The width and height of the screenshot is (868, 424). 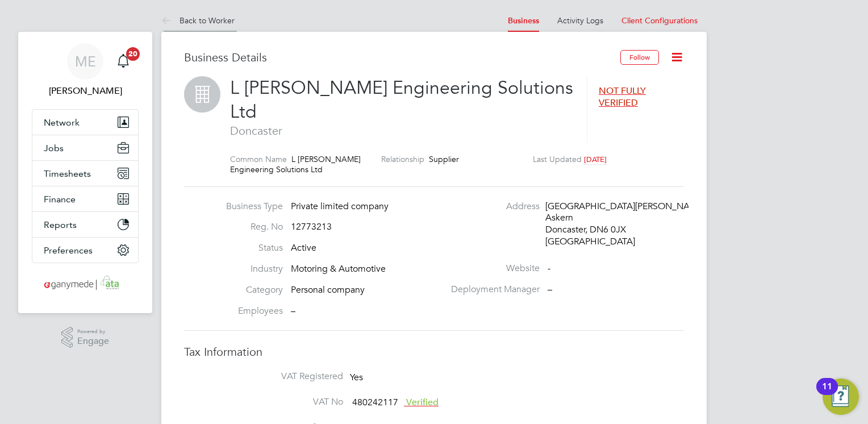 I want to click on label: VAT No, so click(x=286, y=402).